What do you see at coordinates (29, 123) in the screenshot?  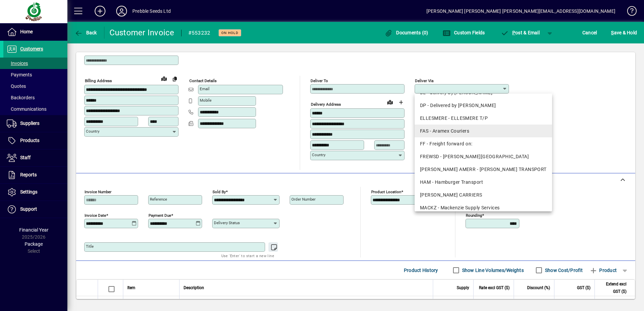 I see `span: Suppliers` at bounding box center [29, 123].